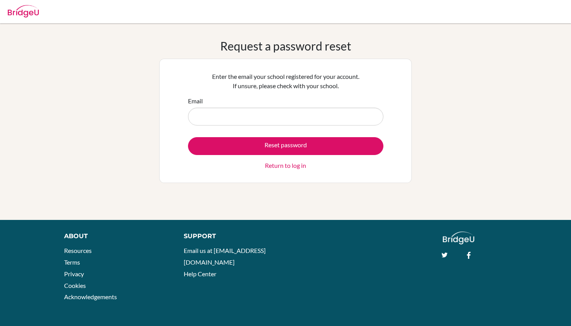 Image resolution: width=571 pixels, height=326 pixels. What do you see at coordinates (74, 274) in the screenshot?
I see `a: Privacy` at bounding box center [74, 274].